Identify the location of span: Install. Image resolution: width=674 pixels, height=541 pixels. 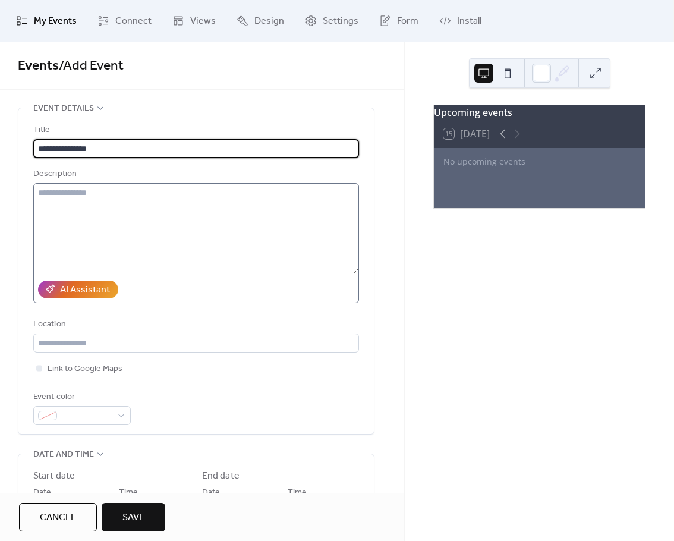
(469, 21).